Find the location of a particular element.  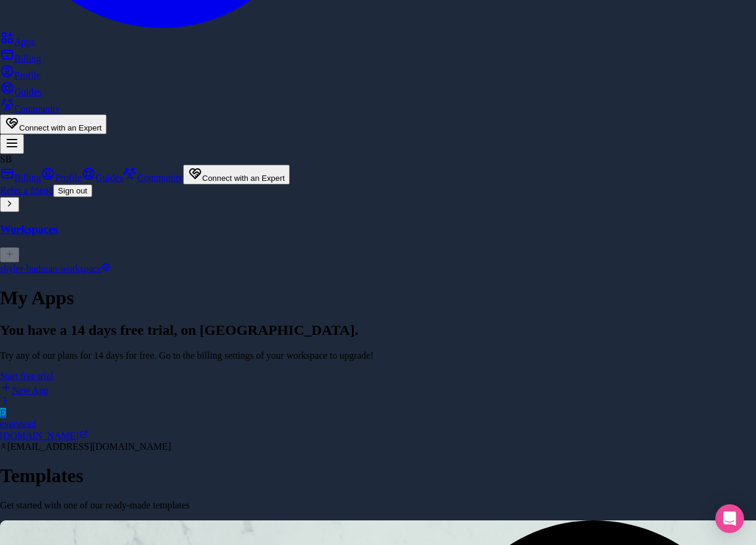

a: Profile is located at coordinates (61, 177).